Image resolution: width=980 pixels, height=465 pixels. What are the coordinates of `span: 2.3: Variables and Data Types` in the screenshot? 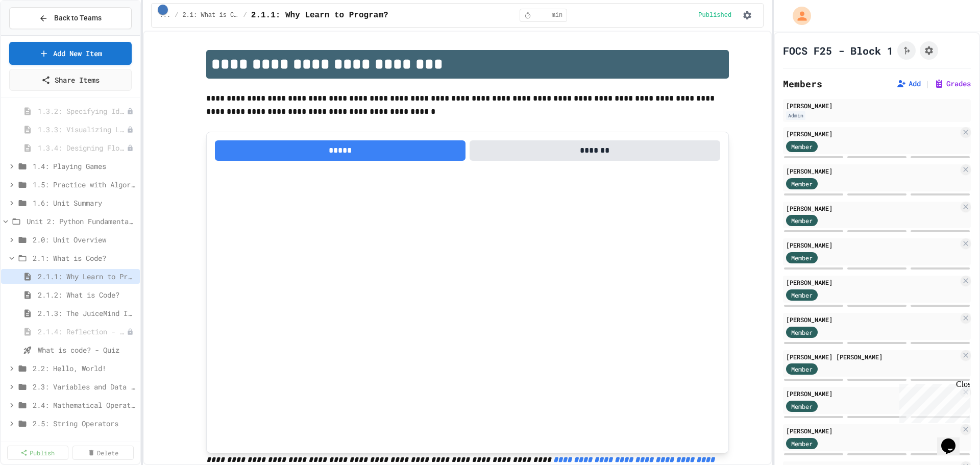 It's located at (84, 387).